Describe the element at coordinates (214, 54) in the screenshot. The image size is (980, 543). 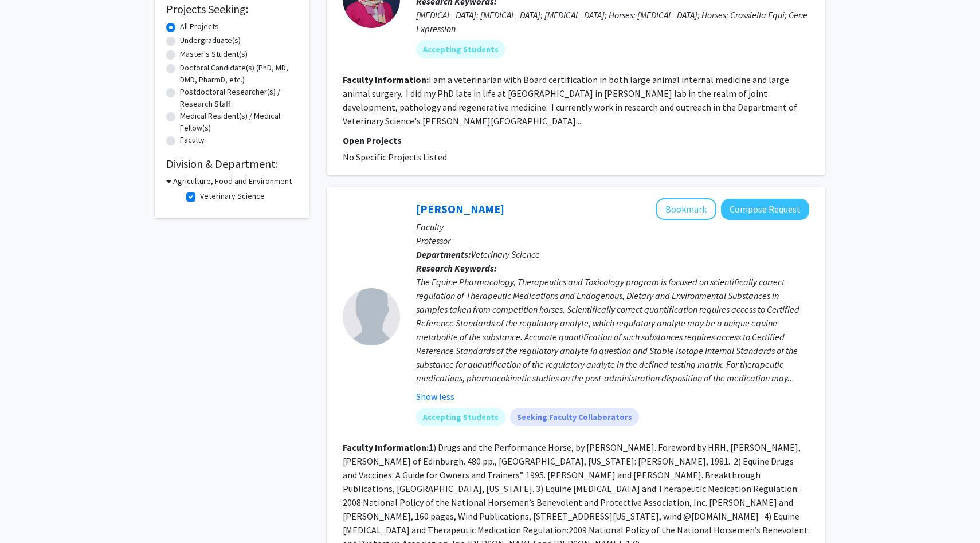
I see `label: Master's Student(s)` at that location.